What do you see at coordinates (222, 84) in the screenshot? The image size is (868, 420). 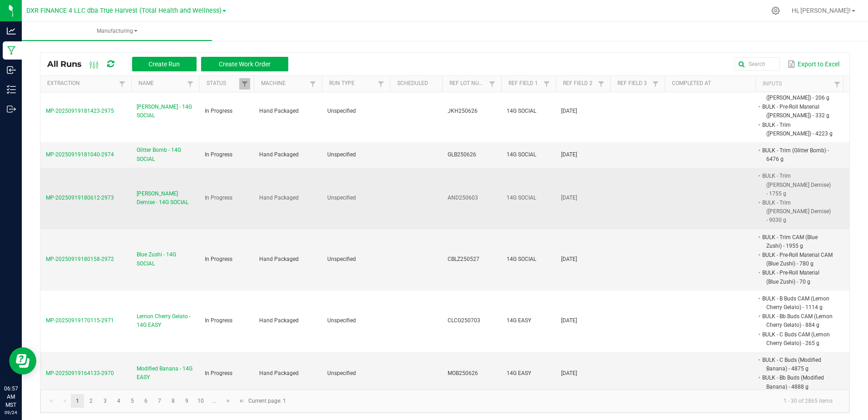 I see `a: StatusSortable` at bounding box center [222, 84].